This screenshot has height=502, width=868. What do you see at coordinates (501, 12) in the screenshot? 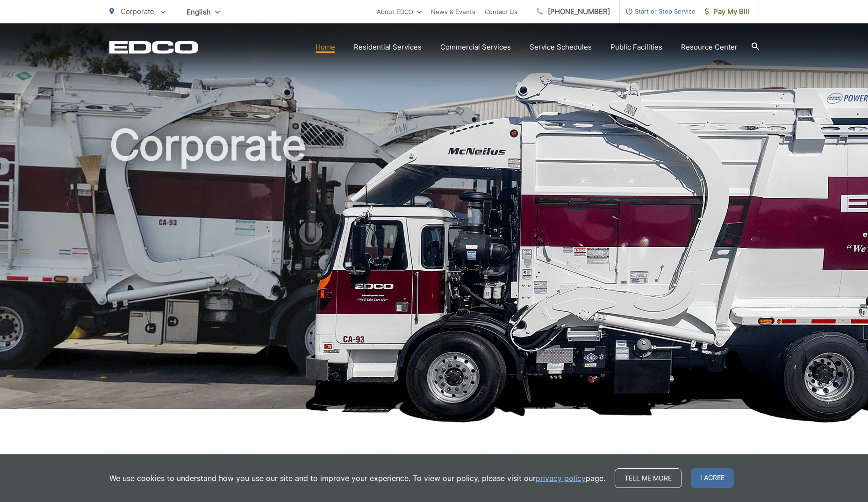
I see `a: Contact Us` at bounding box center [501, 12].